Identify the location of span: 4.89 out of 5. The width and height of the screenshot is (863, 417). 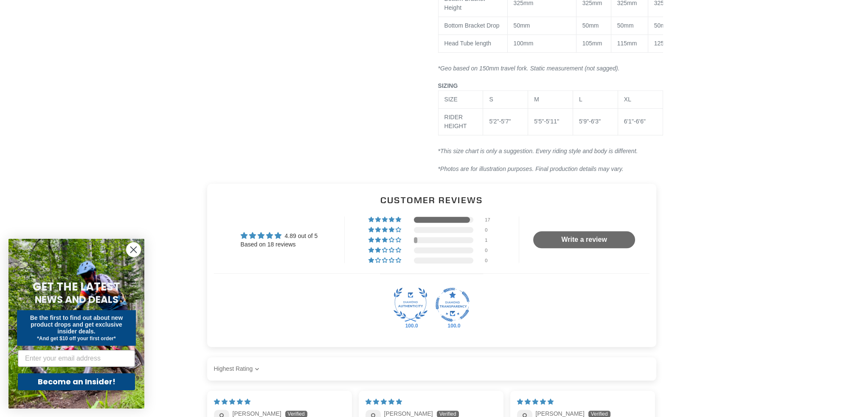
(301, 236).